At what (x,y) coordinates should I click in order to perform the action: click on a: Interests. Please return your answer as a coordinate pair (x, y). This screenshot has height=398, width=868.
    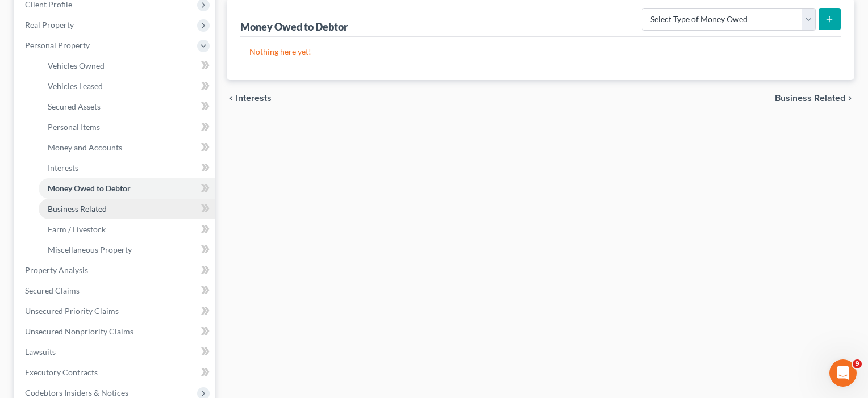
    Looking at the image, I should click on (127, 168).